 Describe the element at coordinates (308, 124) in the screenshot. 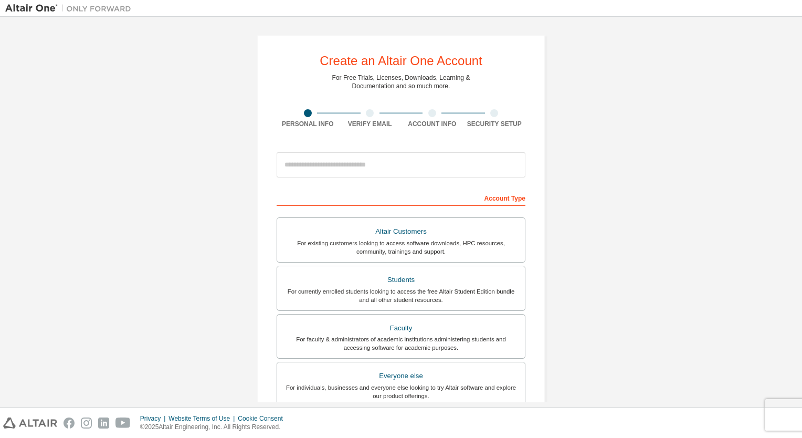

I see `div: Personal Info` at that location.